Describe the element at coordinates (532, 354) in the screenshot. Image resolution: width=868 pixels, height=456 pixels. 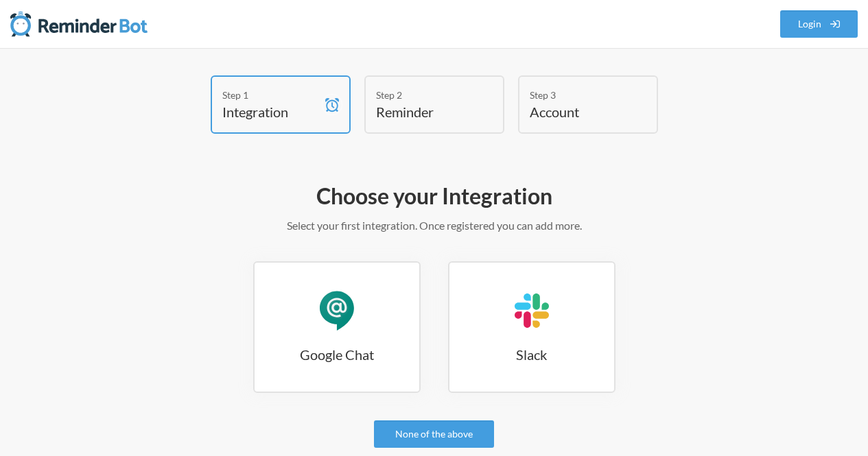
I see `h3: Slack` at that location.